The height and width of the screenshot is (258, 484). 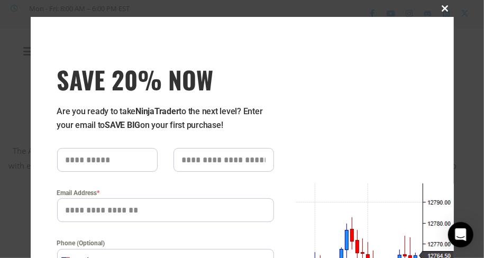 What do you see at coordinates (122, 125) in the screenshot?
I see `strong: SAVE BIG` at bounding box center [122, 125].